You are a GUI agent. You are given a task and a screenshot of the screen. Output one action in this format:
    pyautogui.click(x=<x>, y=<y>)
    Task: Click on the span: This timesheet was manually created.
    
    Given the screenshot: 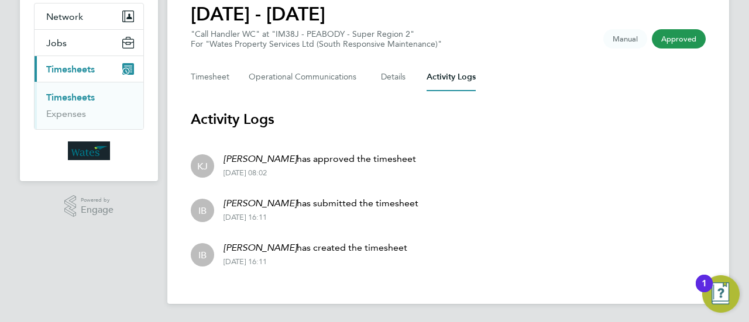 What is the action you would take?
    pyautogui.click(x=625, y=39)
    